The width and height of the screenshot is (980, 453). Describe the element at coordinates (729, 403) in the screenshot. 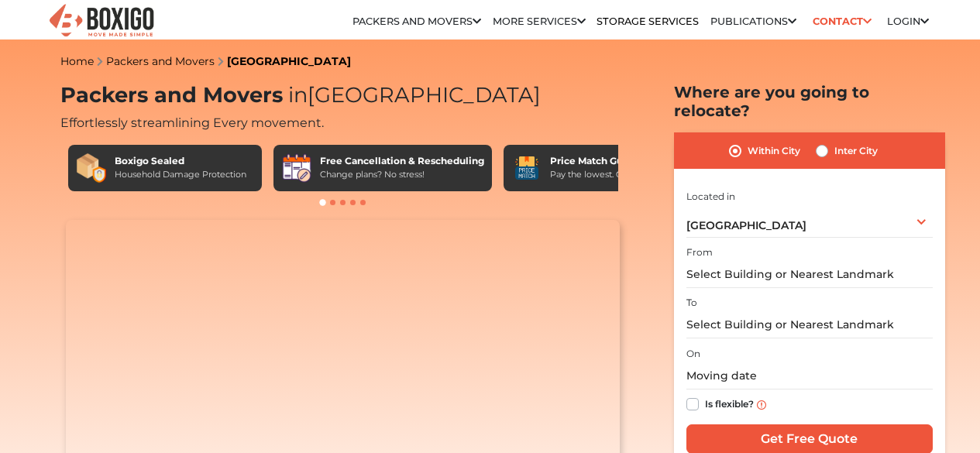

I see `label: Is flexible?` at that location.